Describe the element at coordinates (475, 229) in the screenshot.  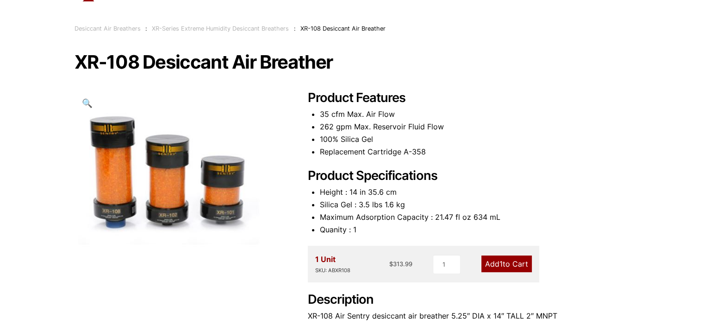
I see `li: Quanity : 1` at that location.